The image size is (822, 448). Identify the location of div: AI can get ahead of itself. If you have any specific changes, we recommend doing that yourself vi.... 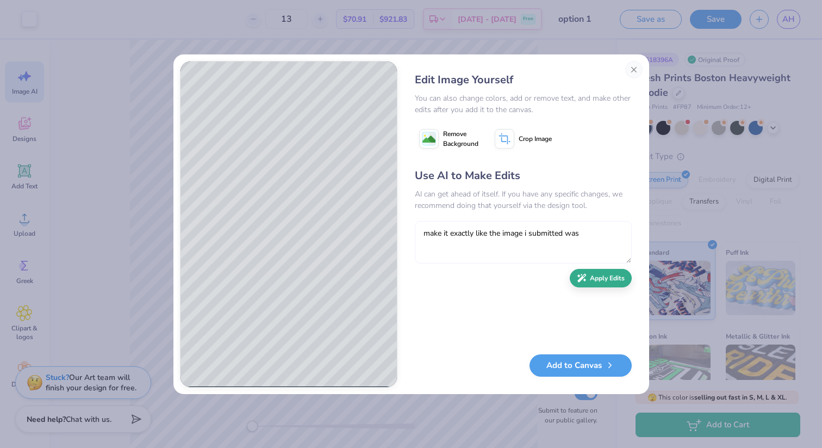
(523, 200).